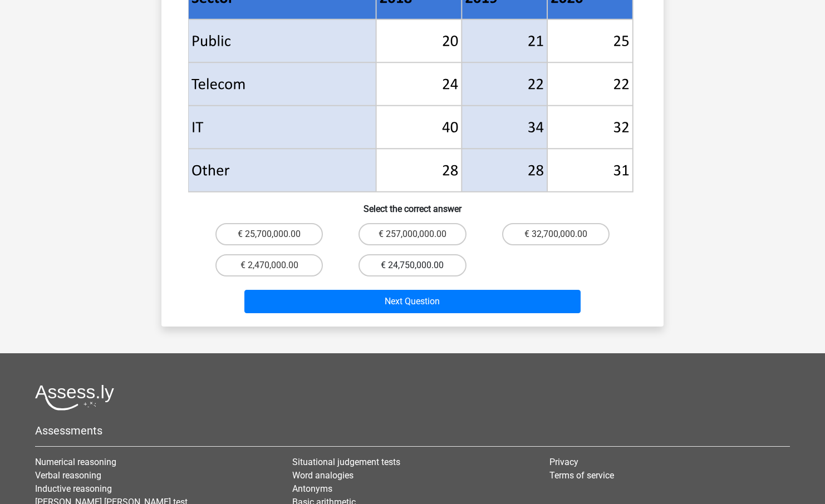  I want to click on img: Assessly logo, so click(74, 397).